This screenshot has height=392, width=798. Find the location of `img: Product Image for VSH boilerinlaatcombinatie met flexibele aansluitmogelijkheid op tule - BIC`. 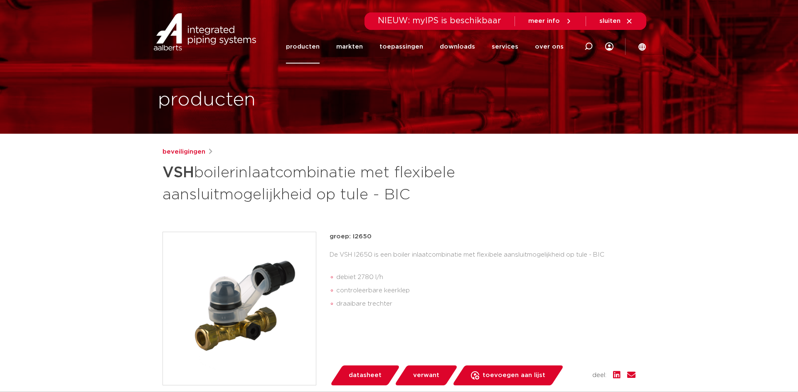

img: Product Image for VSH boilerinlaatcombinatie met flexibele aansluitmogelijkheid op tule - BIC is located at coordinates (239, 309).